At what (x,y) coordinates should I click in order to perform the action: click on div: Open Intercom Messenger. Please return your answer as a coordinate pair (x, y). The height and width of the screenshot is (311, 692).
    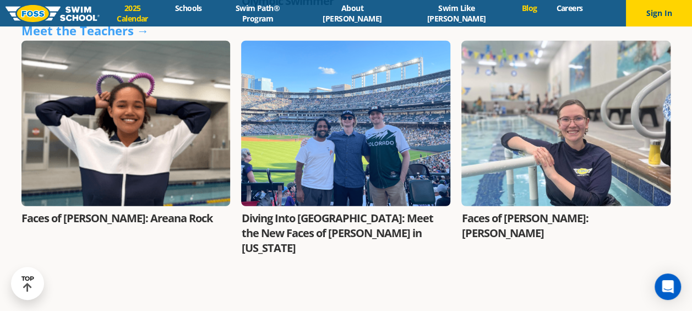
    Looking at the image, I should click on (668, 286).